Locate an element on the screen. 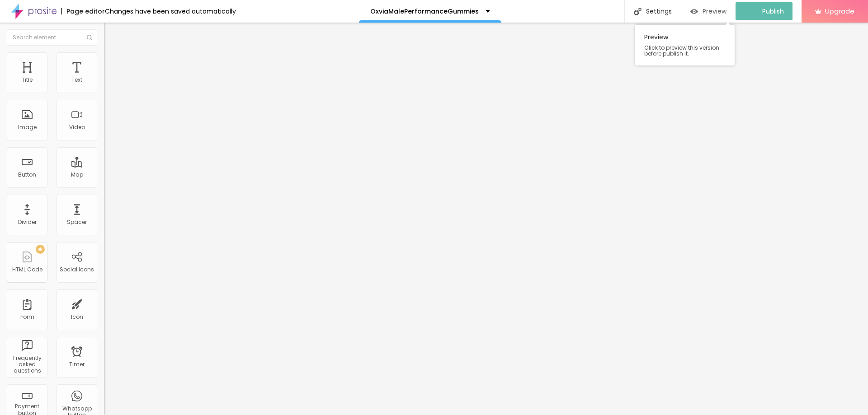 This screenshot has height=415, width=868. span: Publish is located at coordinates (773, 12).